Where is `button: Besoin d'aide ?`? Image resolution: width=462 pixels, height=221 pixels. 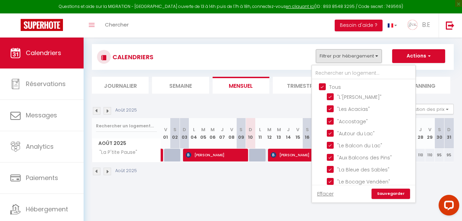 button: Besoin d'aide ? is located at coordinates (358, 25).